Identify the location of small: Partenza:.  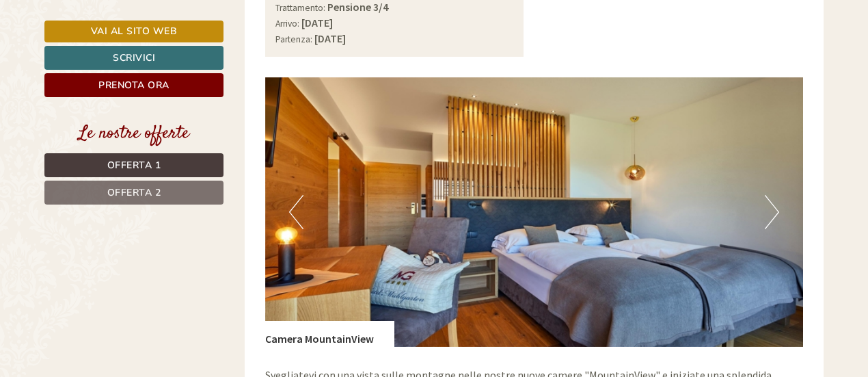
(294, 39).